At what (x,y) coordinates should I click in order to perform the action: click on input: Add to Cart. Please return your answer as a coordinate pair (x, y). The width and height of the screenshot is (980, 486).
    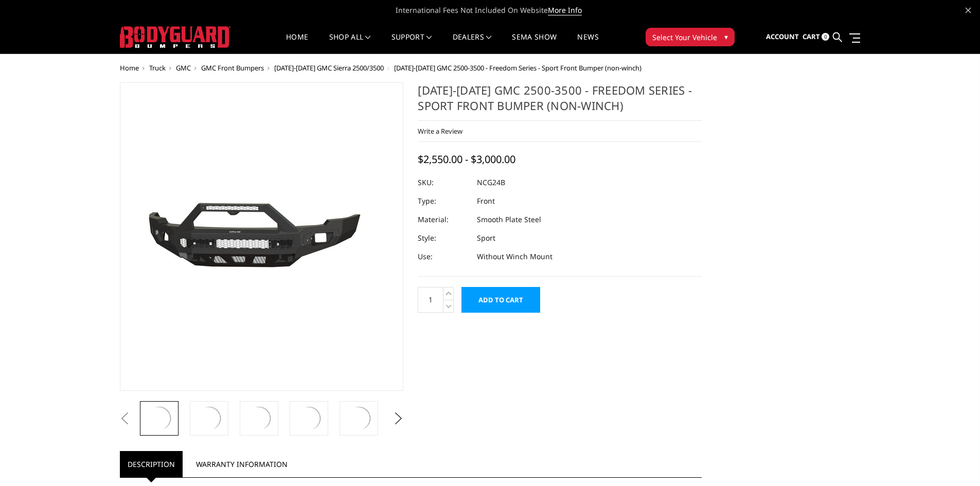
    Looking at the image, I should click on (501, 300).